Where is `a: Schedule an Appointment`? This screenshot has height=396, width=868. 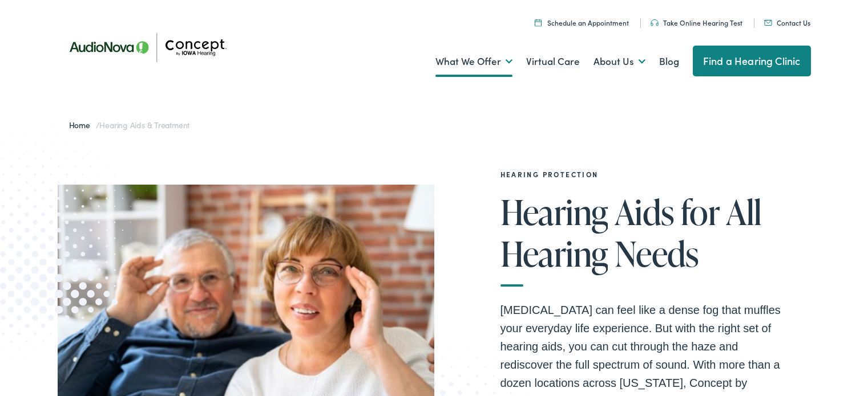
a: Schedule an Appointment is located at coordinates (581, 22).